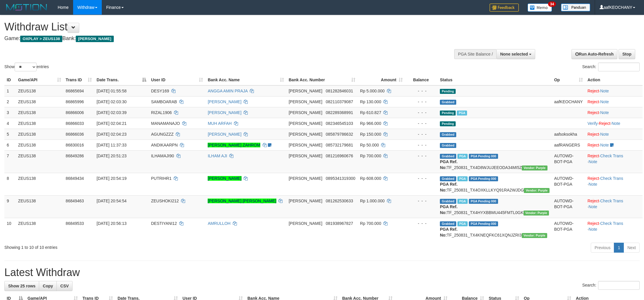 This screenshot has width=644, height=300. Describe the element at coordinates (162, 156) in the screenshot. I see `span: ILHAMAJI90` at that location.